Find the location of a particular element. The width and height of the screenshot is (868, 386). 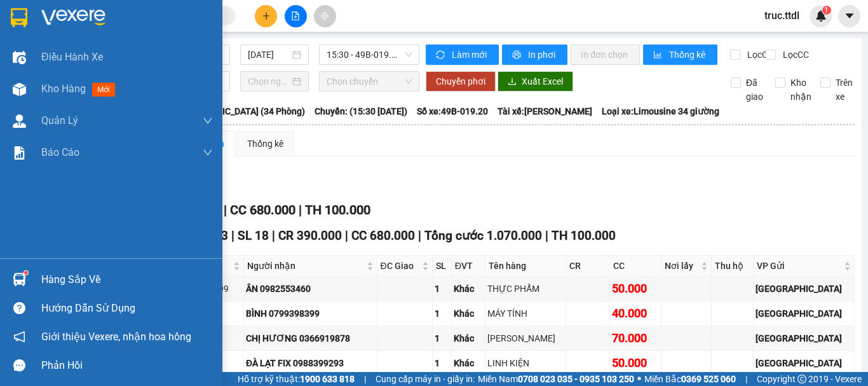

span: Lọc CR is located at coordinates (759, 55).